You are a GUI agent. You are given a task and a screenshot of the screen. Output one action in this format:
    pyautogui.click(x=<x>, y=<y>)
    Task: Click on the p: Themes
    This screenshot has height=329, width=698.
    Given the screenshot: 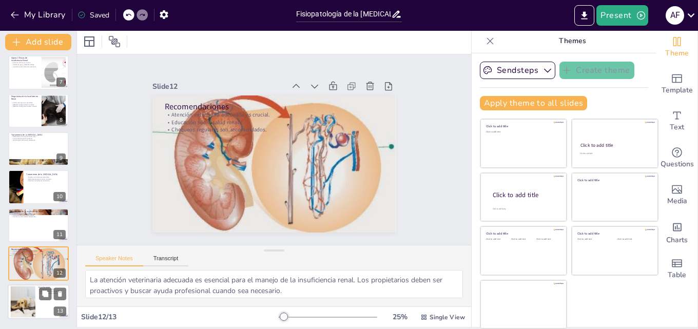 What is the action you would take?
    pyautogui.click(x=572, y=41)
    